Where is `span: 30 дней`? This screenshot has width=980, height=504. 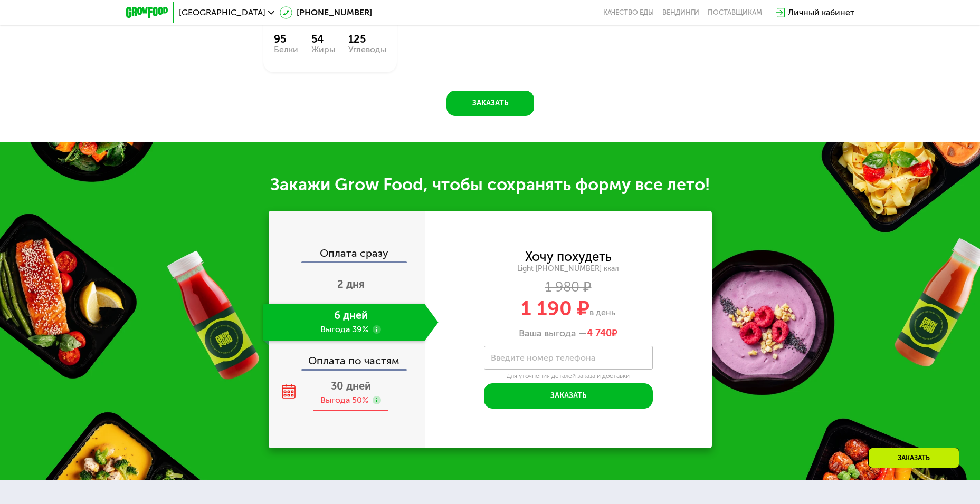 span: 30 дней is located at coordinates (351, 386).